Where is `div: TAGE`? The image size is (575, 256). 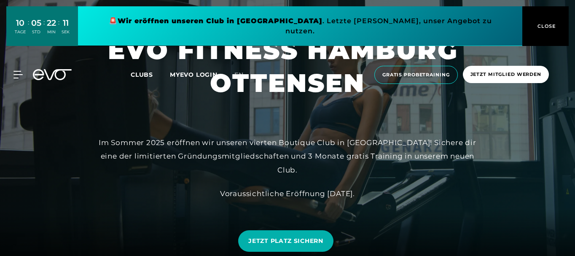
div: TAGE is located at coordinates (20, 32).